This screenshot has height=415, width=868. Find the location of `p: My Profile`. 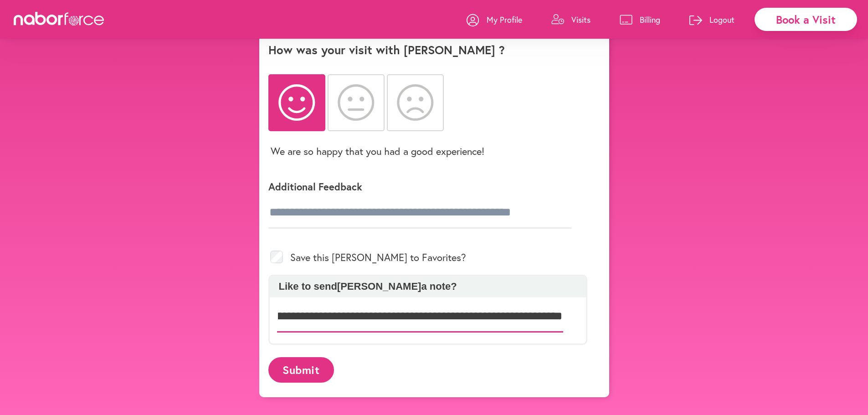

p: My Profile is located at coordinates (505, 20).